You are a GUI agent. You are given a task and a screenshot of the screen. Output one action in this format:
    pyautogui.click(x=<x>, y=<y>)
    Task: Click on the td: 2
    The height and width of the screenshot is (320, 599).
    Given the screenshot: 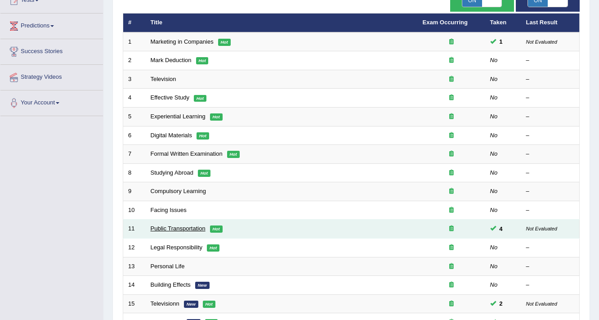 What is the action you would take?
    pyautogui.click(x=135, y=61)
    